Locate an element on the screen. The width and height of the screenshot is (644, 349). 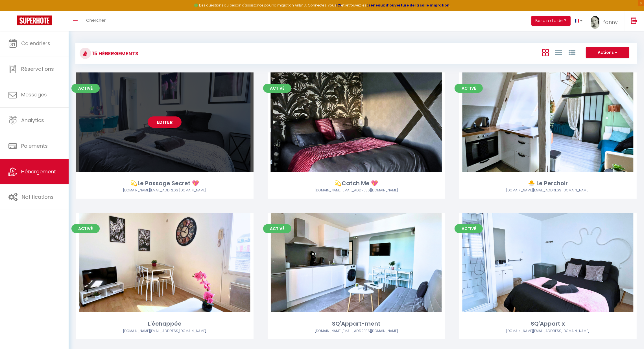
a: Vue en Liste is located at coordinates (559, 52).